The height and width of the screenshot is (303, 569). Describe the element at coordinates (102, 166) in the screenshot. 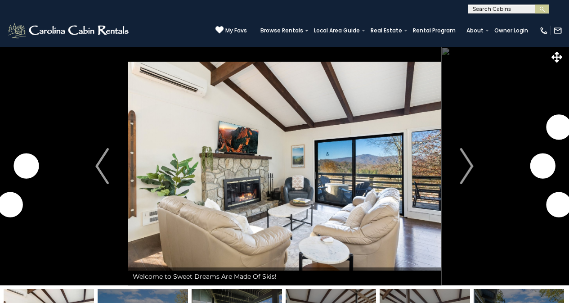

I see `button: Previous` at that location.